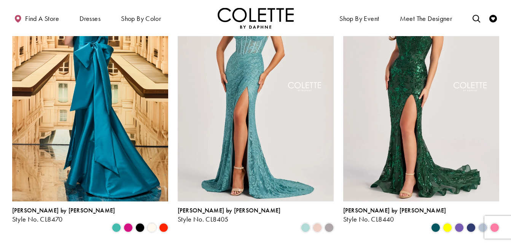 This screenshot has height=244, width=511. I want to click on i: Navy Blue, so click(471, 228).